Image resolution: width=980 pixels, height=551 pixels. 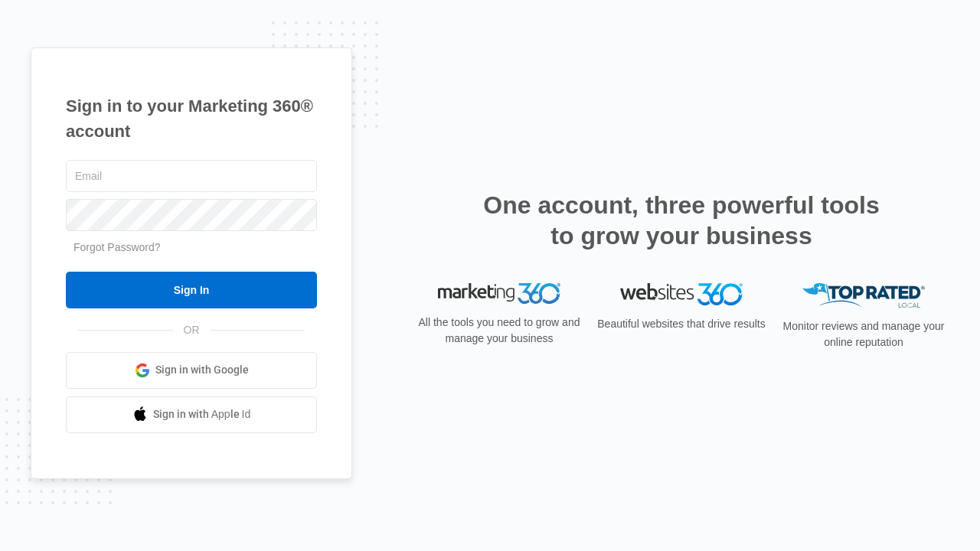 I want to click on img: Marketing 360, so click(x=499, y=293).